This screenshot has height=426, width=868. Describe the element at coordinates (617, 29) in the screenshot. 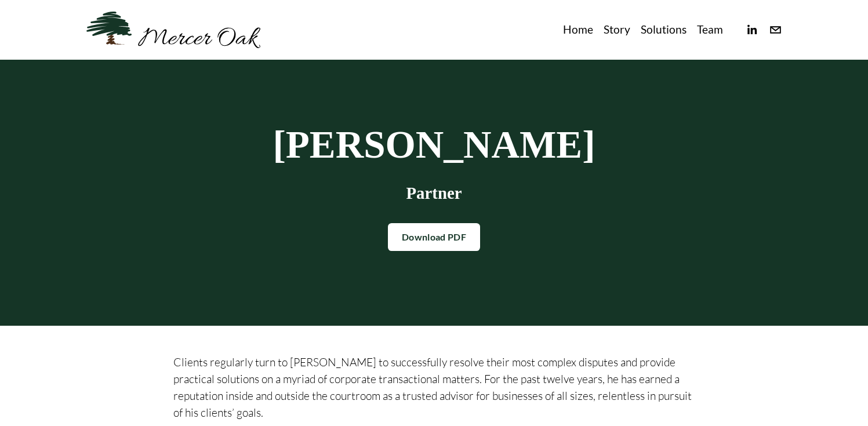

I see `a: Story` at that location.